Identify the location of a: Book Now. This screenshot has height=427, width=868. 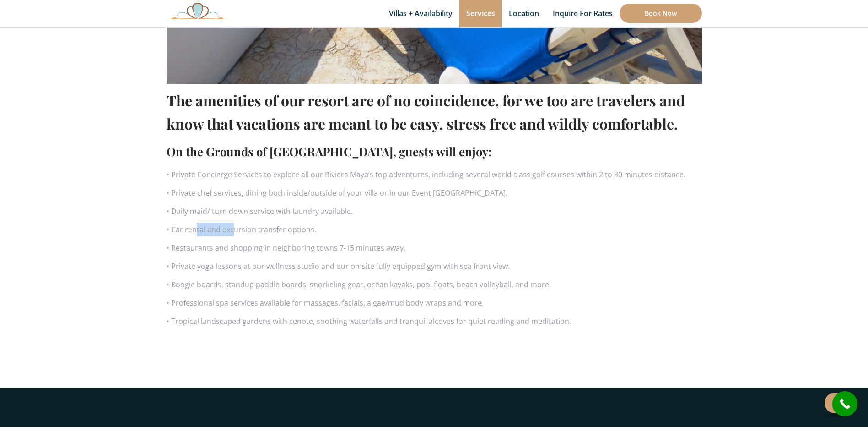
(661, 13).